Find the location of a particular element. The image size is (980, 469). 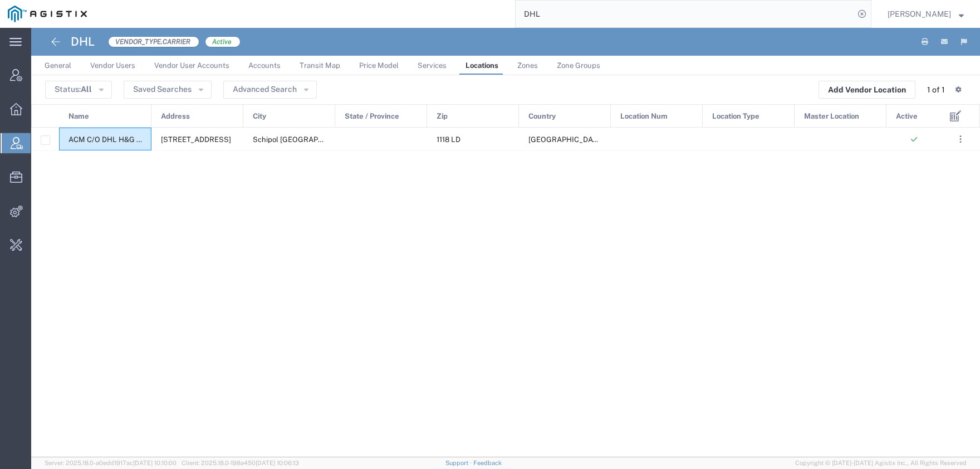

span: Zone Groups is located at coordinates (578, 65).